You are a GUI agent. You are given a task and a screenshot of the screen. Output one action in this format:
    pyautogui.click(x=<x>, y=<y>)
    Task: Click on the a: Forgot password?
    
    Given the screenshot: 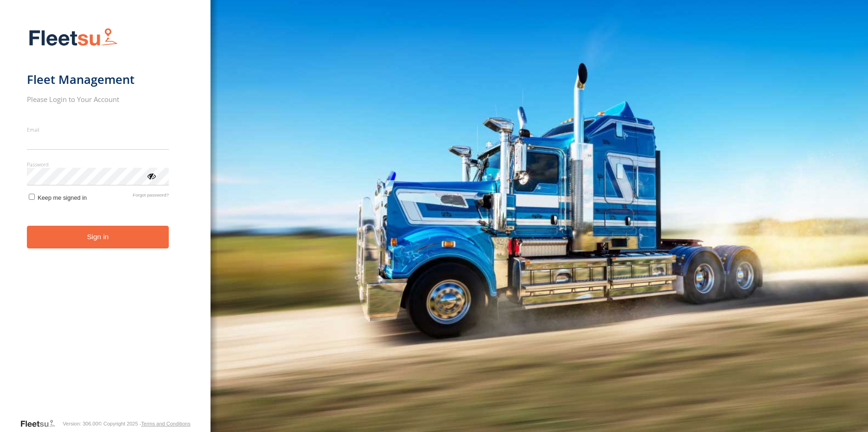 What is the action you would take?
    pyautogui.click(x=151, y=197)
    